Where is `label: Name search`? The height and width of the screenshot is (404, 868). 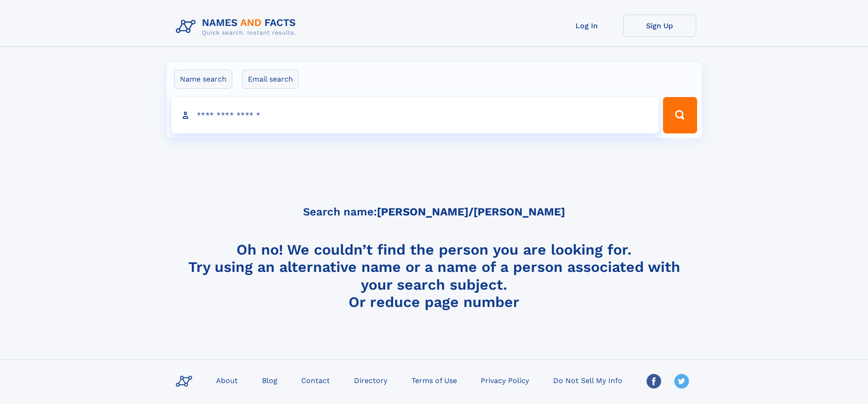
label: Name search is located at coordinates (203, 79).